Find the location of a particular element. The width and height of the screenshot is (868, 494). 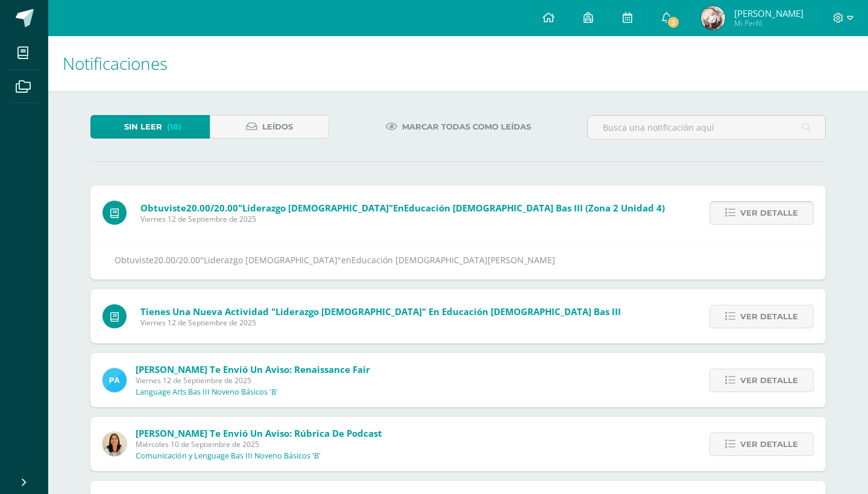

img: 9af45ed66f6009d12a678bb5324b5cf4.png is located at coordinates (114, 444).